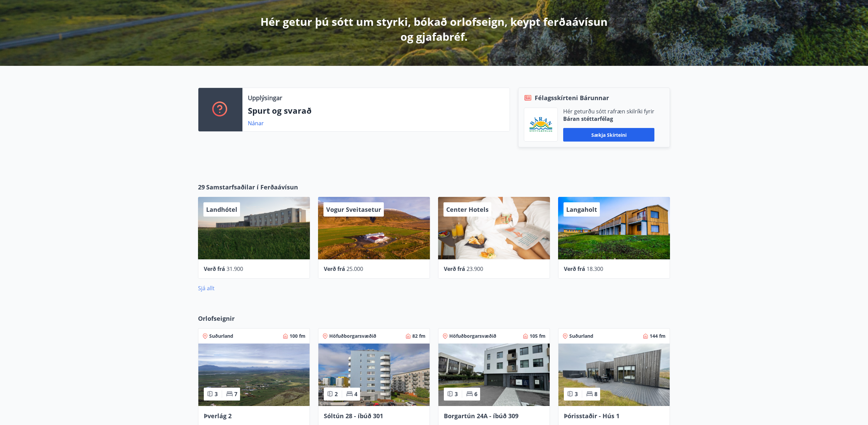 Image resolution: width=868 pixels, height=425 pixels. What do you see at coordinates (235, 269) in the screenshot?
I see `span: 31.900` at bounding box center [235, 269].